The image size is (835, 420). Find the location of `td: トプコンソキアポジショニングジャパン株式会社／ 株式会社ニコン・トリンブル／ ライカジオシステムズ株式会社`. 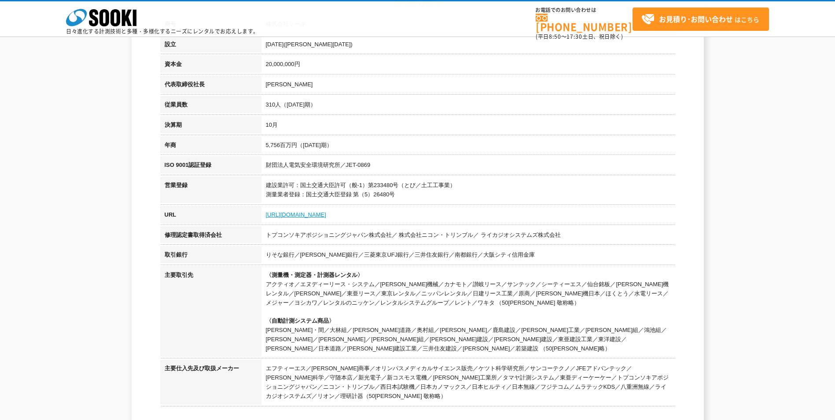

td: トプコンソキアポジショニングジャパン株式会社／ 株式会社ニコン・トリンブル／ ライカジオシステムズ株式会社 is located at coordinates (468, 236).